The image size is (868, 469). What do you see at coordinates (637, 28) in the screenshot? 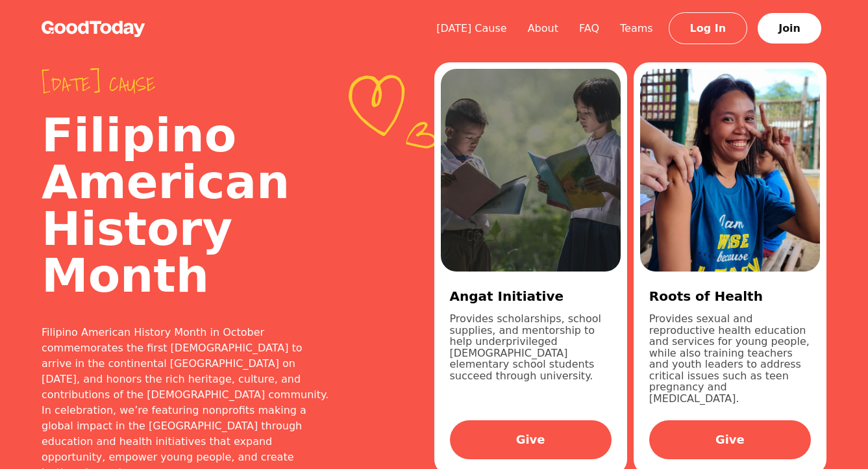
I see `a: Teams` at bounding box center [637, 28].